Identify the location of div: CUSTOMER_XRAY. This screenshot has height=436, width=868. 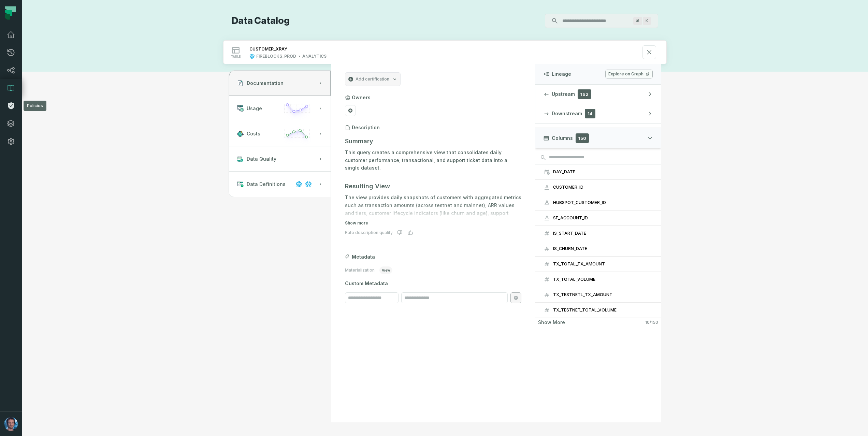
(268, 49).